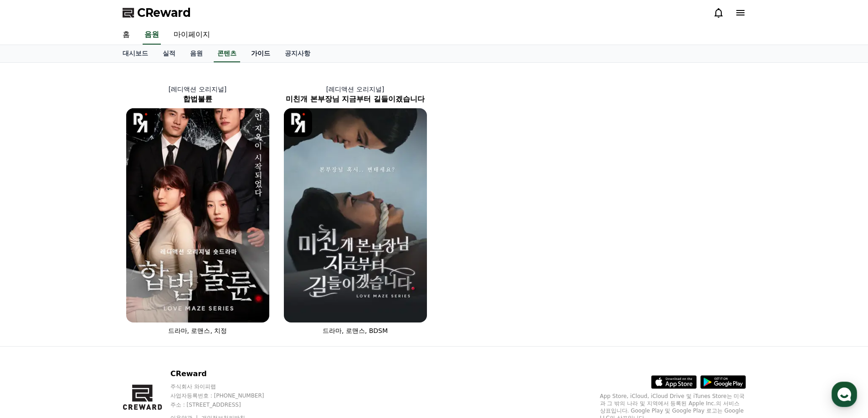 This screenshot has width=868, height=418. I want to click on span: 홈, so click(31, 306).